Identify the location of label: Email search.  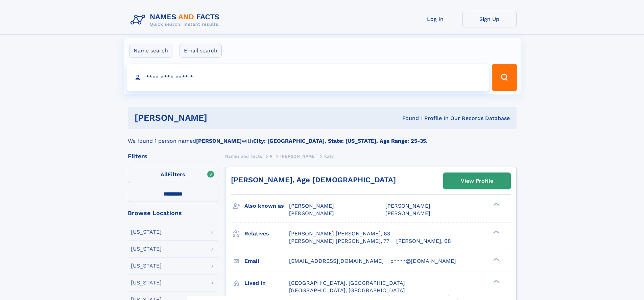
(201, 51).